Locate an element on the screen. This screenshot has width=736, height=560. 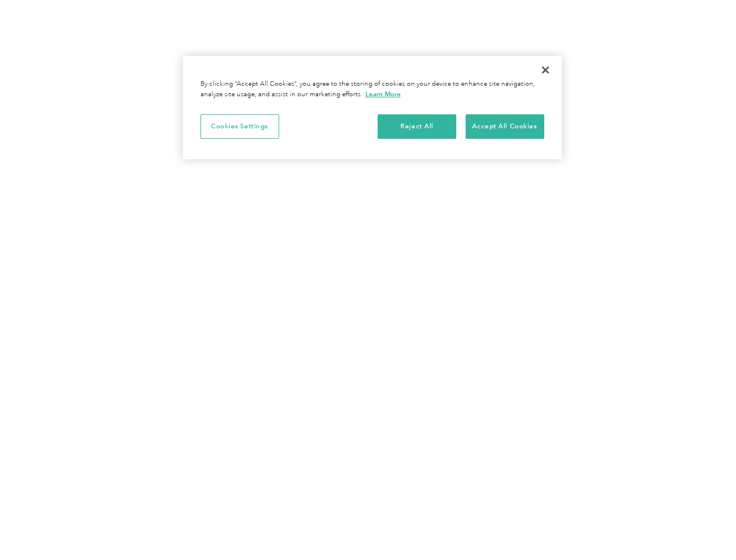
button: Cookies Settings is located at coordinates (240, 126).